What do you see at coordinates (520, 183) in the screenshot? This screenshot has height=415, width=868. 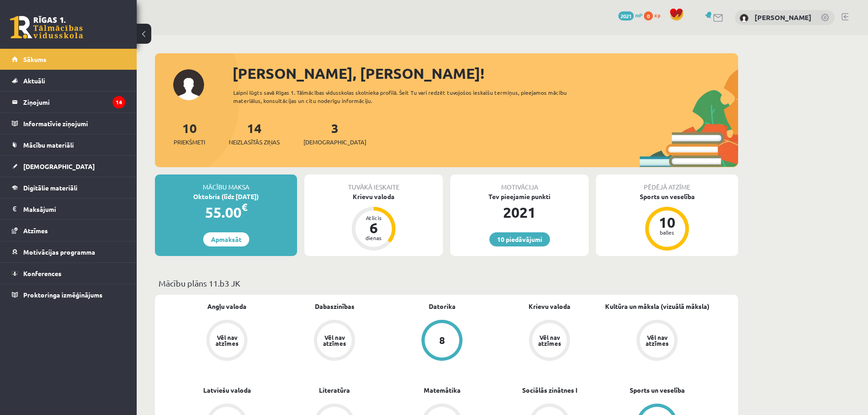 I see `div: Motivācija` at bounding box center [520, 183].